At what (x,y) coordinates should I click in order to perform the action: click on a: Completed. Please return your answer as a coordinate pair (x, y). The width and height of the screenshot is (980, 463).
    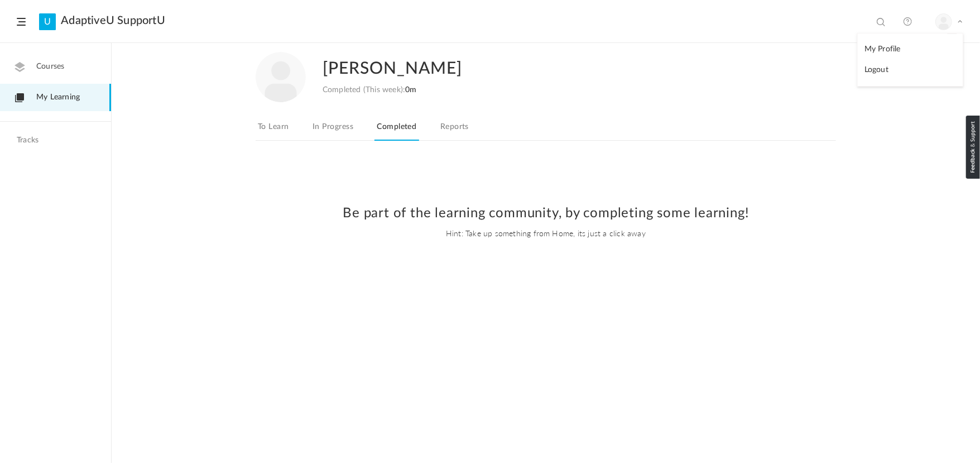
    Looking at the image, I should click on (396, 130).